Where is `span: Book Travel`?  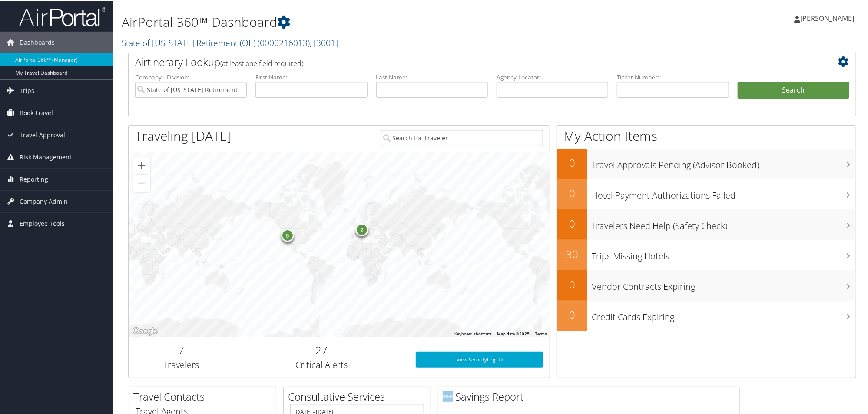
span: Book Travel is located at coordinates (36, 112).